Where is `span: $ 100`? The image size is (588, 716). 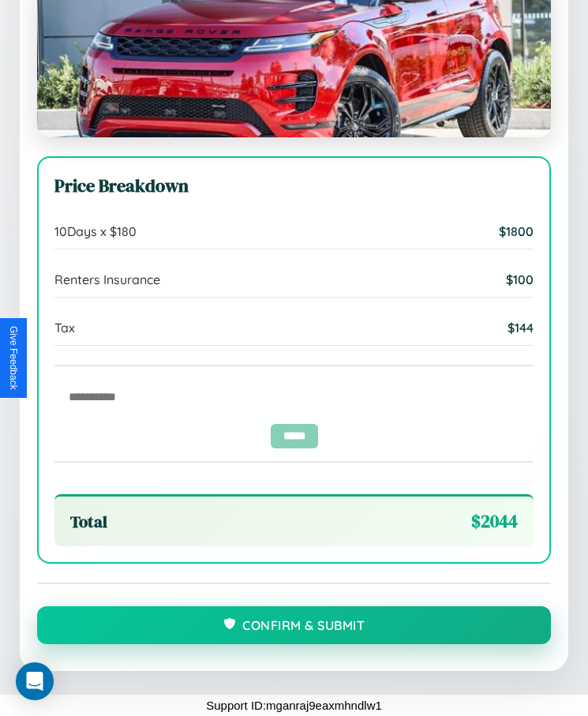 span: $ 100 is located at coordinates (520, 279).